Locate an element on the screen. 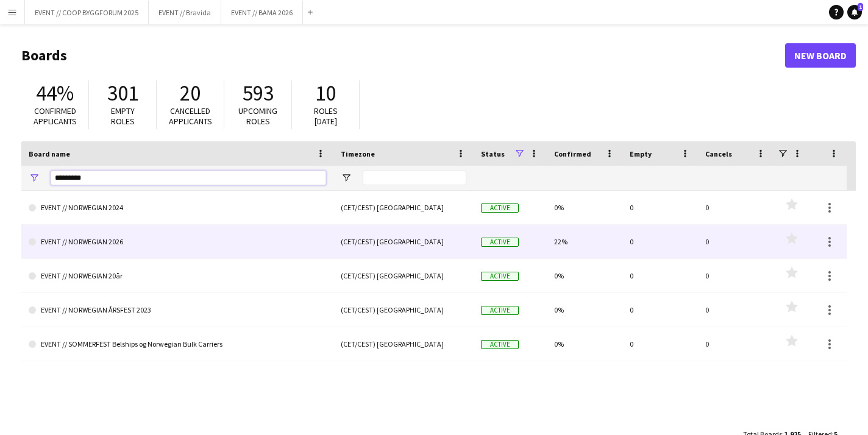 The width and height of the screenshot is (868, 435). div: 22% is located at coordinates (584, 241).